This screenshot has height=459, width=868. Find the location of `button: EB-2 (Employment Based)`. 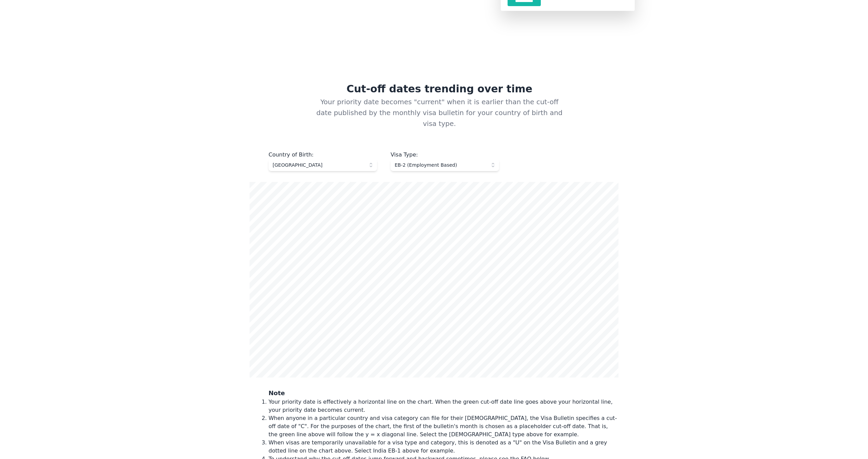

button: EB-2 (Employment Based) is located at coordinates (445, 165).